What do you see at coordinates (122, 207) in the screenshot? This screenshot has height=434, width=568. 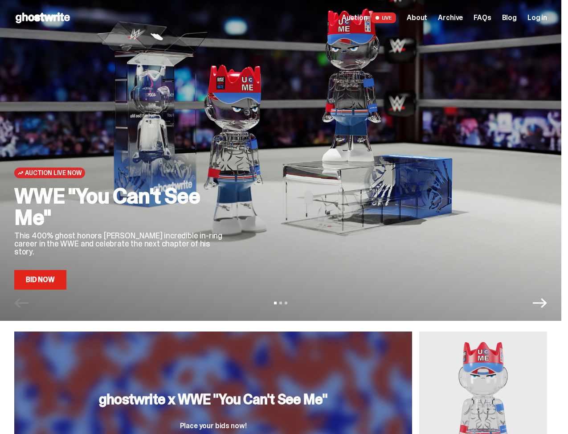 I see `h2: WWE "You Can't See Me"` at bounding box center [122, 207].